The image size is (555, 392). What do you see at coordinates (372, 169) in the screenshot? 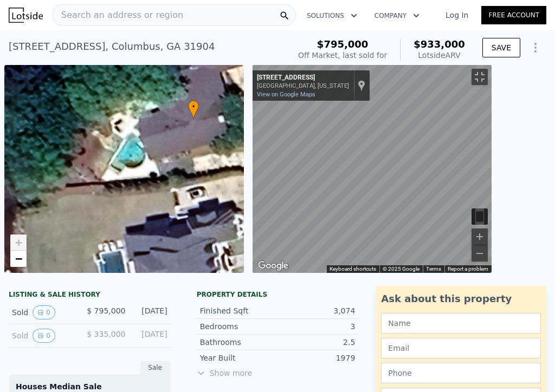
I see `div: Street View` at bounding box center [372, 169].